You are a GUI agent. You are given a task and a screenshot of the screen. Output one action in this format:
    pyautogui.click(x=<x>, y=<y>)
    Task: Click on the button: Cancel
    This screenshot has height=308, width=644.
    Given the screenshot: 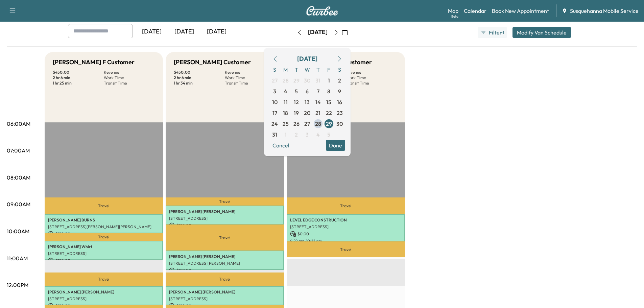 What is the action you would take?
    pyautogui.click(x=281, y=146)
    